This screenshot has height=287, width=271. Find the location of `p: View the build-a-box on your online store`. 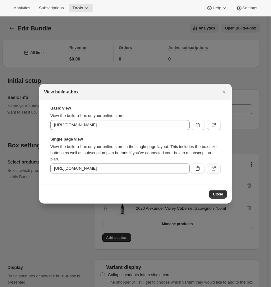

p: View the build-a-box on your online store is located at coordinates (135, 116).